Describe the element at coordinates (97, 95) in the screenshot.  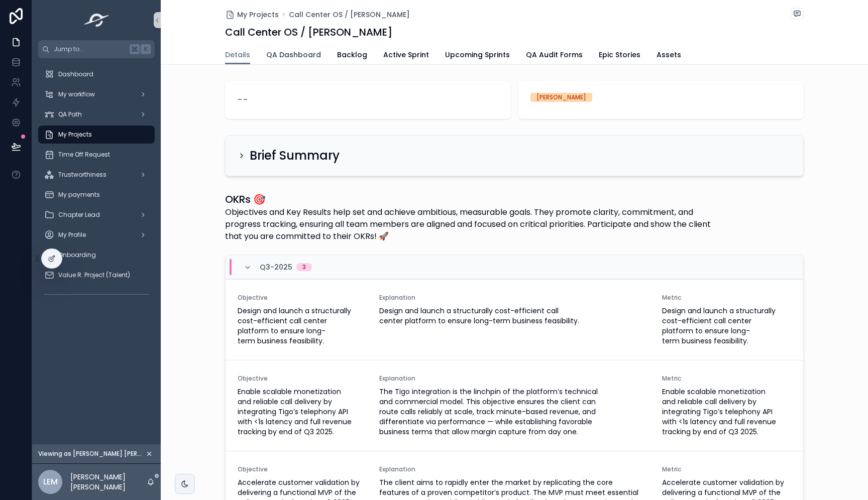
I see `a: My workflow` at that location.